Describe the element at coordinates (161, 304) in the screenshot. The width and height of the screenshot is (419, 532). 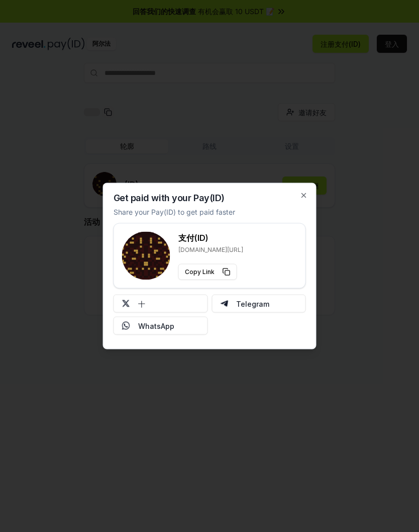
I see `button: 十` at that location.